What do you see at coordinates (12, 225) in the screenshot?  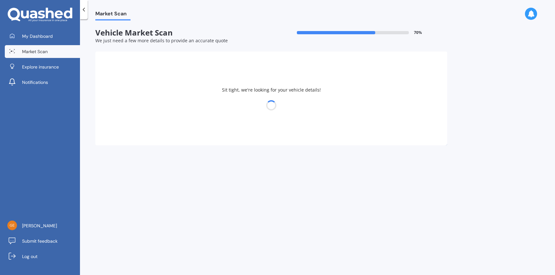 I see `img: e9488a53672a886fbd39dcc19990e581` at bounding box center [12, 225].